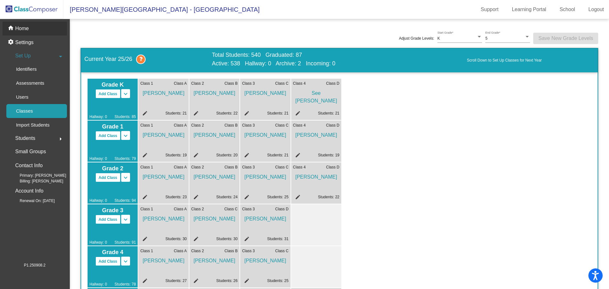 This screenshot has width=609, height=289. I want to click on span: Students: 94, so click(125, 201).